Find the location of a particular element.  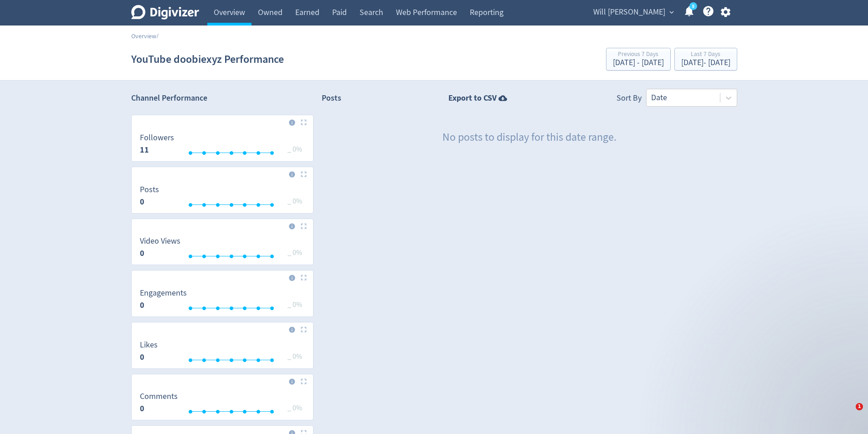

svg: Comments 0 is located at coordinates (222, 404).